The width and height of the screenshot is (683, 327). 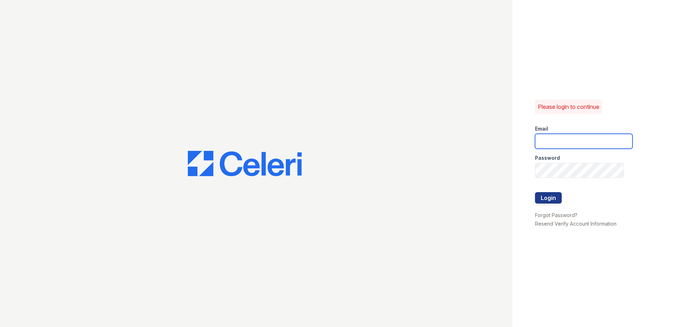 I want to click on img: CE_Logo_Blue-a8612792a0a2168367f1c8372b55b34899dd931a85d93a1a3d3e32e68fde9ad4.png, so click(x=245, y=164).